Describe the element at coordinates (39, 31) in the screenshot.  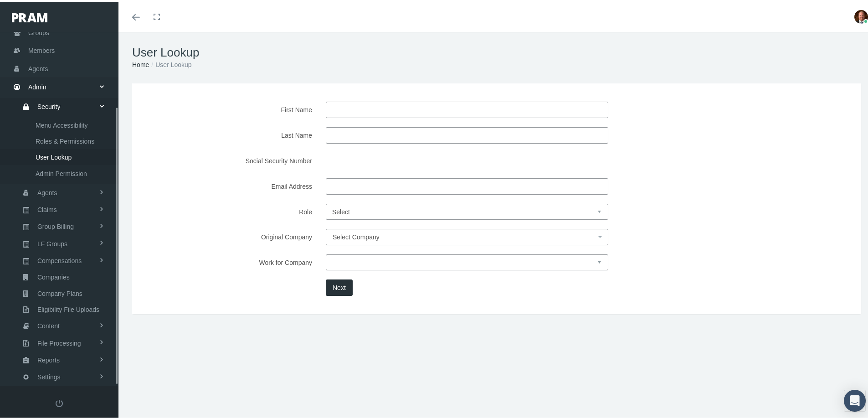
I see `span: Groups` at that location.